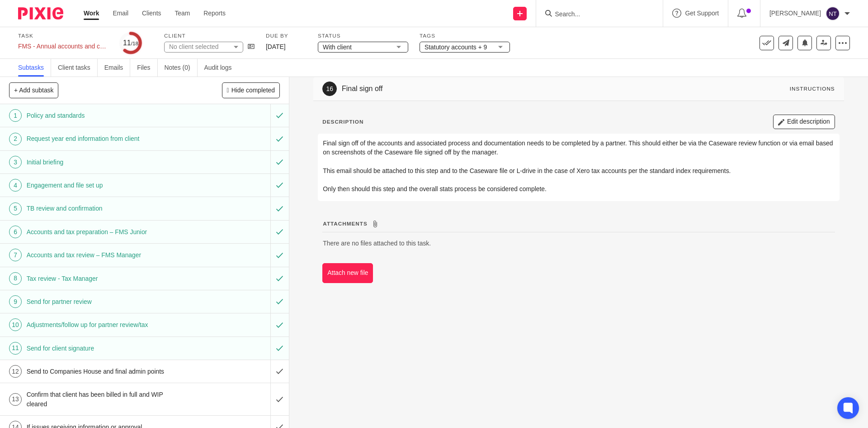 The image size is (868, 428). Describe the element at coordinates (63, 36) in the screenshot. I see `label: Task` at that location.